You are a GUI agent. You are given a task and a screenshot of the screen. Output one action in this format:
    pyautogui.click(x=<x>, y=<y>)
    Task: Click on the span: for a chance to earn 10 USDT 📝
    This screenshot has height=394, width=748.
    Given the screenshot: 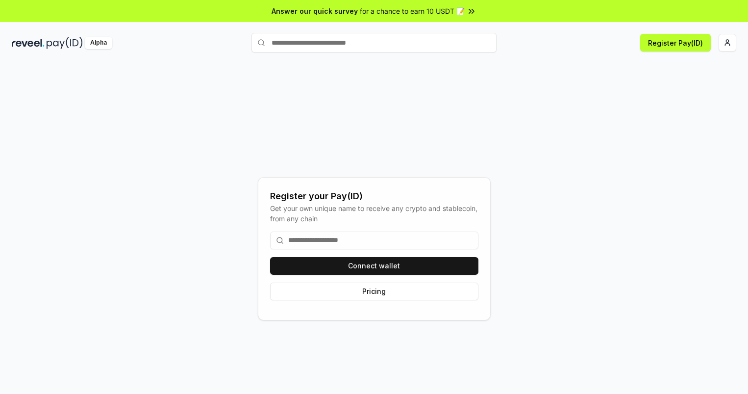 What is the action you would take?
    pyautogui.click(x=412, y=11)
    